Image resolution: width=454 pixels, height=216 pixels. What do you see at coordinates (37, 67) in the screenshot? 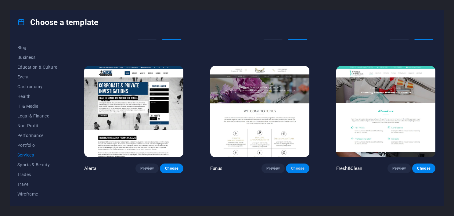
I see `span: Education & Culture` at bounding box center [37, 67].